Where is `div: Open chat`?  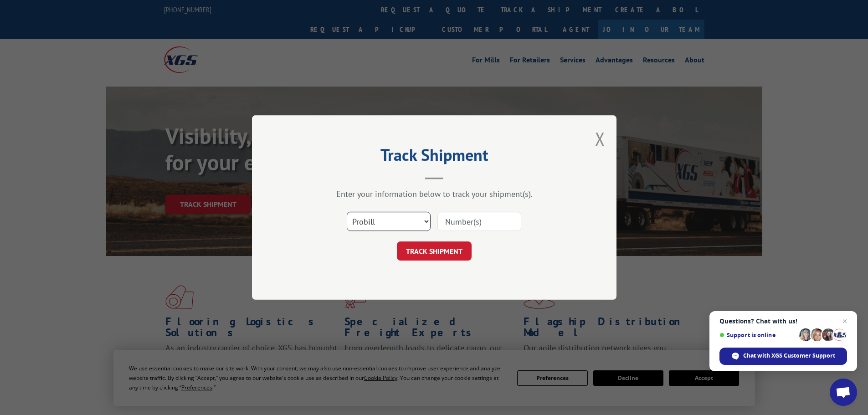
div: Open chat is located at coordinates (843, 392).